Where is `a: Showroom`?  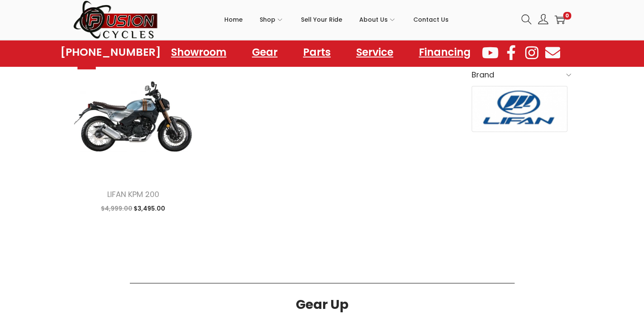
a: Showroom is located at coordinates (199, 53).